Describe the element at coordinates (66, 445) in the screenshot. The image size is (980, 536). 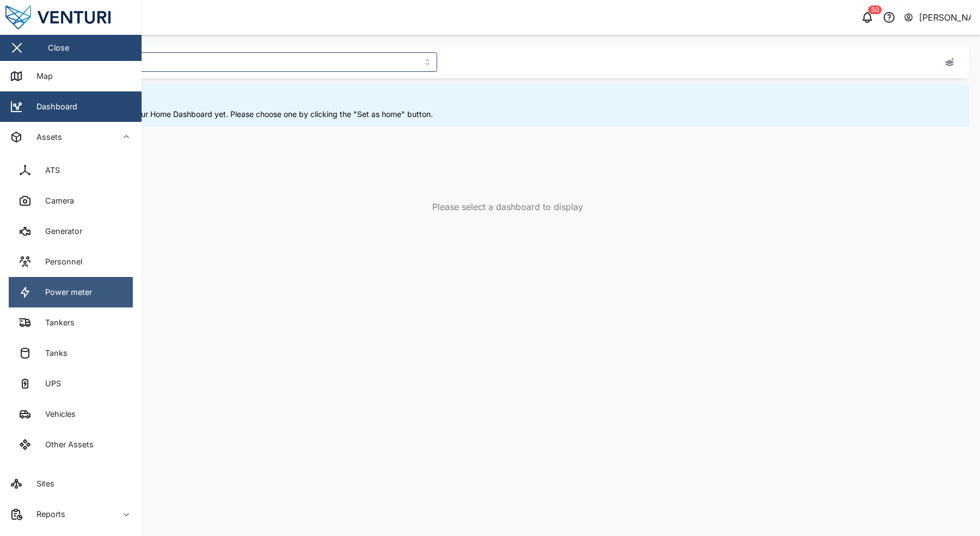
I see `div: Other Assets` at that location.